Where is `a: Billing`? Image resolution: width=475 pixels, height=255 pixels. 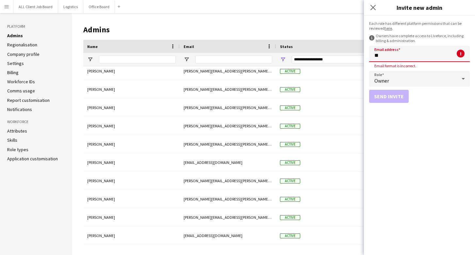 a: Billing is located at coordinates (13, 73).